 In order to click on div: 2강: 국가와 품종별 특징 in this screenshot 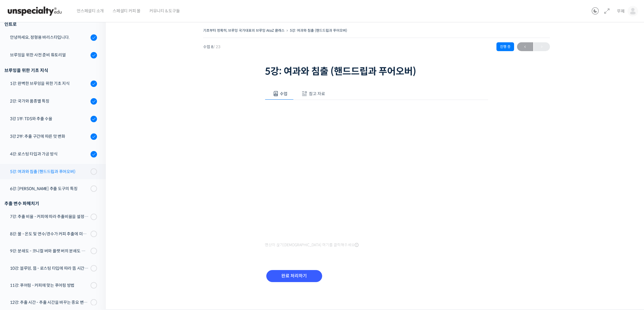, I will do `click(49, 101)`.